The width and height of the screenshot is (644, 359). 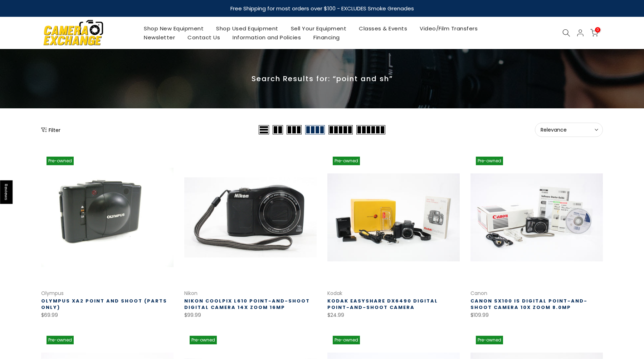 What do you see at coordinates (204, 37) in the screenshot?
I see `a: Contact Us` at bounding box center [204, 37].